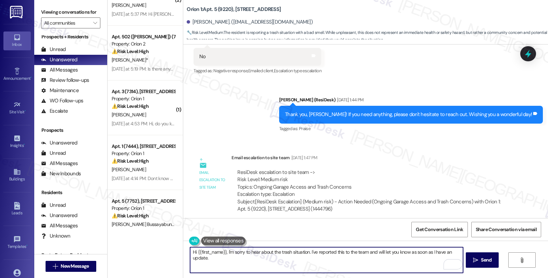  What do you see at coordinates (205, 33) in the screenshot?
I see `strong: 🔧 Risk Level: Medium` at bounding box center [205, 33].